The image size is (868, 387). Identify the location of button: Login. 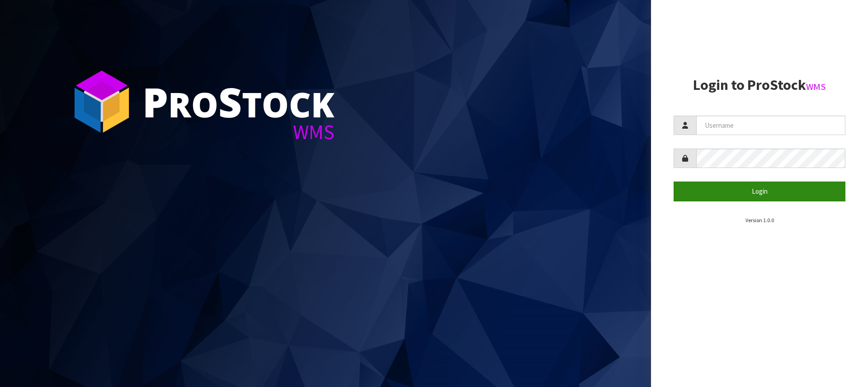
(759, 191).